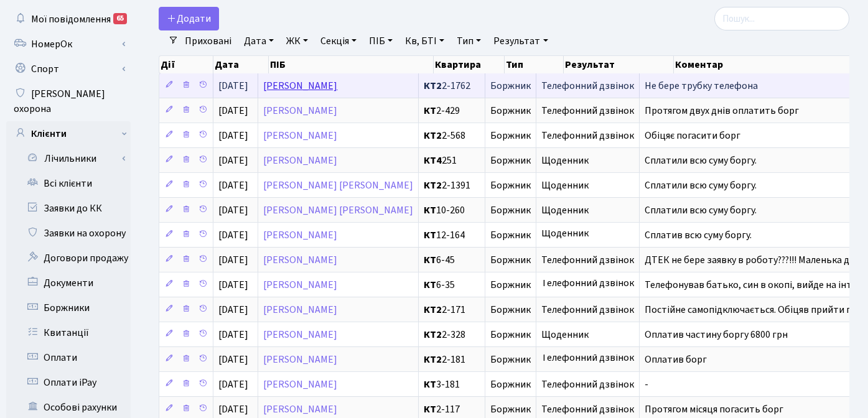 The image size is (868, 418). I want to click on span: Оплатив борг, so click(676, 360).